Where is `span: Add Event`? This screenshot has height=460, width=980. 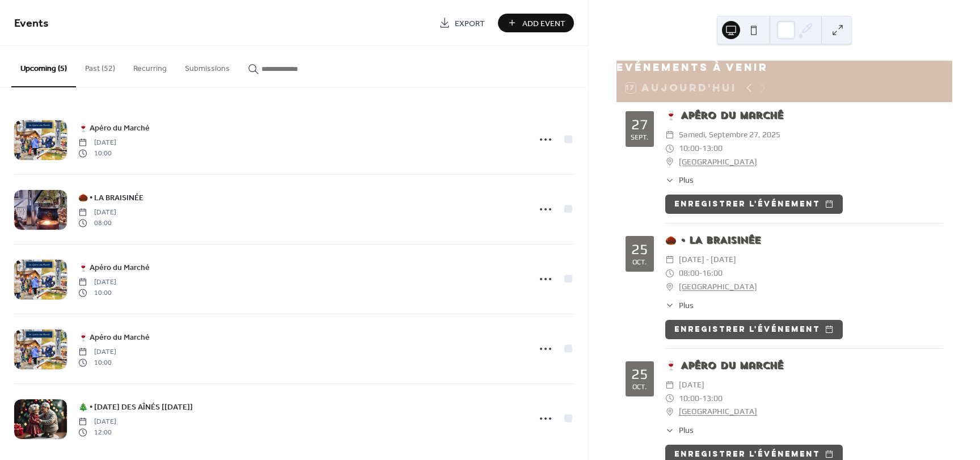 span: Add Event is located at coordinates (544, 23).